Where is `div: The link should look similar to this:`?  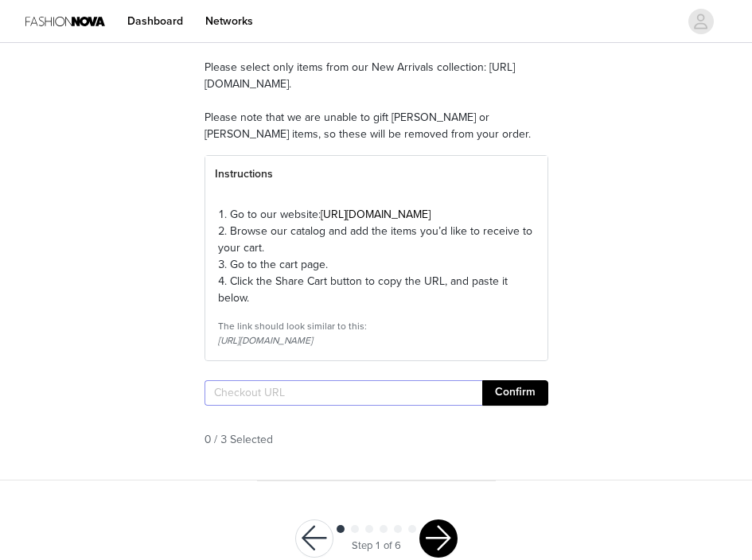
div: The link should look similar to this: is located at coordinates (376, 327).